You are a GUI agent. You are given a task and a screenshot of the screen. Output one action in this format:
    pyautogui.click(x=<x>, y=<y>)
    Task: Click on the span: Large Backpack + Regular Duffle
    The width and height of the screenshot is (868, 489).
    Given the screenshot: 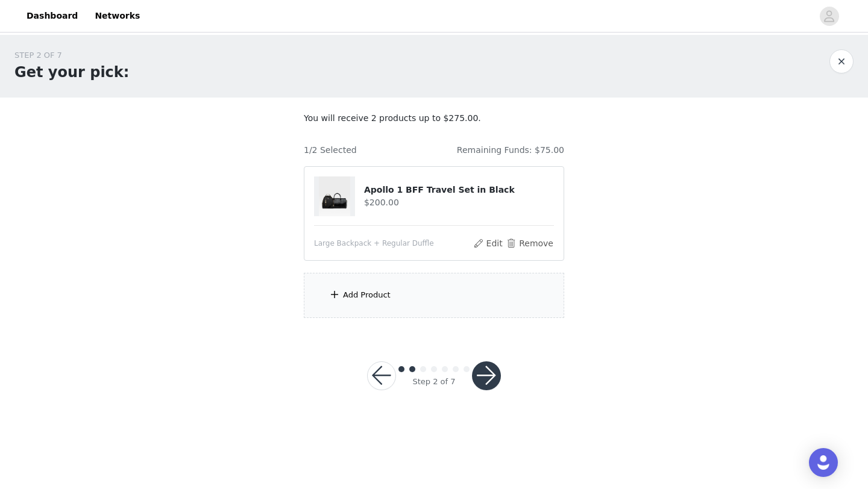 What is the action you would take?
    pyautogui.click(x=373, y=244)
    